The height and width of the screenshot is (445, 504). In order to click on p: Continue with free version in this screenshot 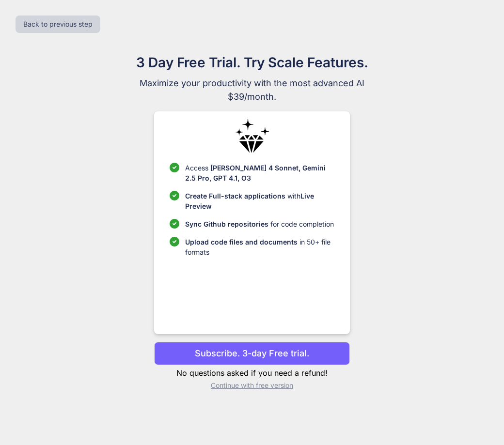, I will do `click(251, 385)`.